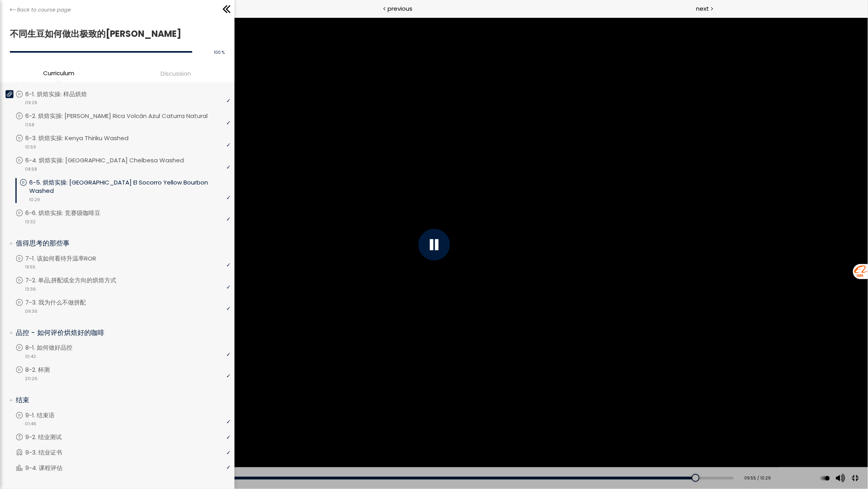  I want to click on span: Discussion, so click(176, 73).